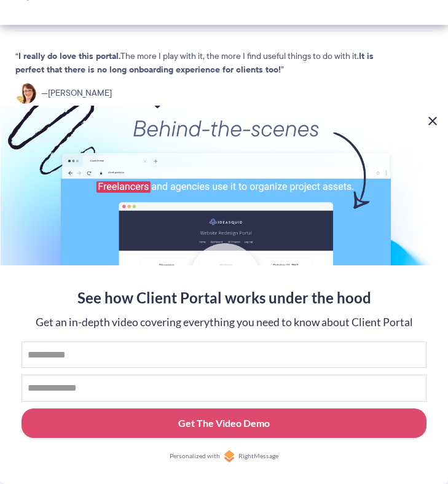 The width and height of the screenshot is (448, 484). Describe the element at coordinates (69, 56) in the screenshot. I see `strong: I really do love this portal.` at that location.